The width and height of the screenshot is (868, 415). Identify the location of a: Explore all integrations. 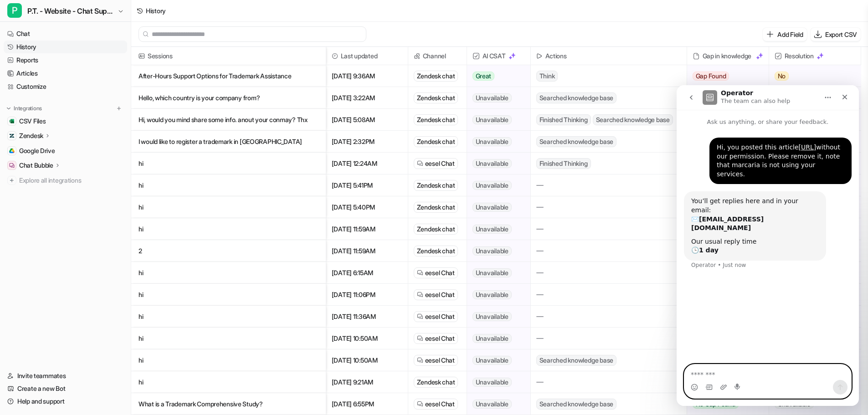
(65, 180).